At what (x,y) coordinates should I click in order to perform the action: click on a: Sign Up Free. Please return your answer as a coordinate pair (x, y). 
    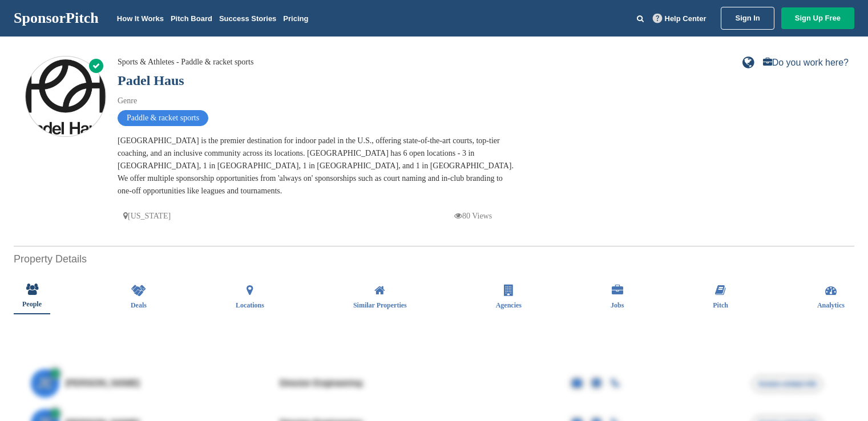
    Looking at the image, I should click on (818, 18).